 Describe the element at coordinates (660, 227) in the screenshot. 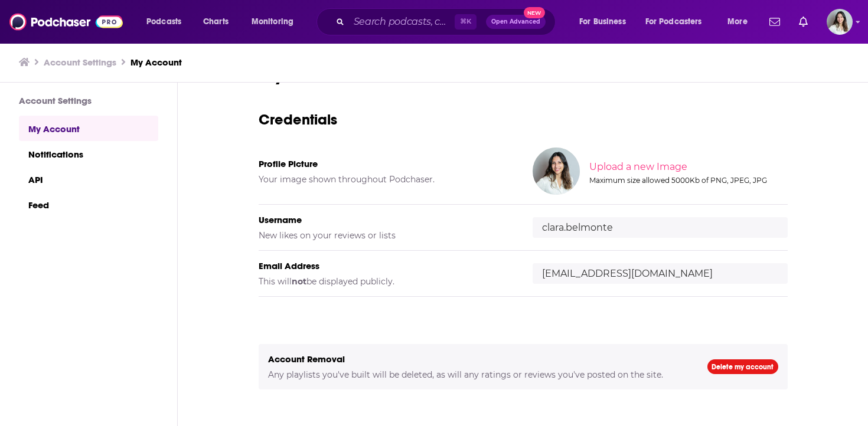

I see `input: username` at that location.